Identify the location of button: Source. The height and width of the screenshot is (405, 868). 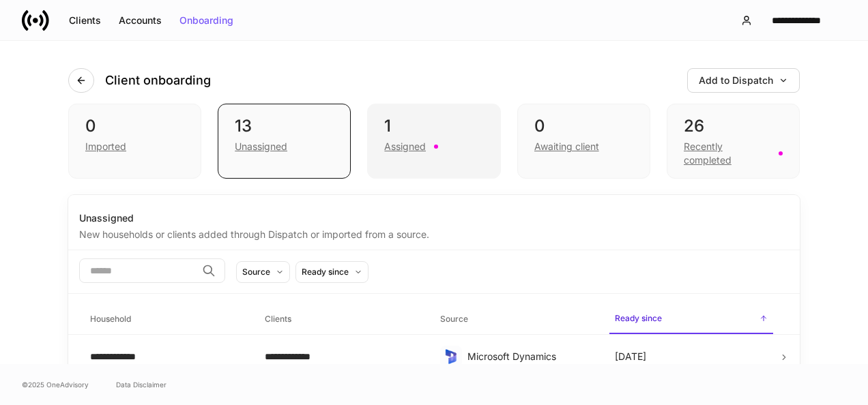
(263, 272).